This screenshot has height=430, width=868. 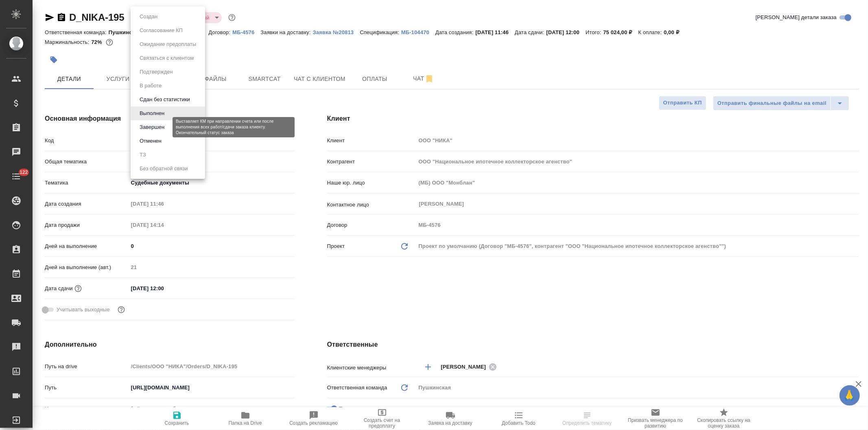 What do you see at coordinates (166, 58) in the screenshot?
I see `button: Связаться с клиентом` at bounding box center [166, 58].